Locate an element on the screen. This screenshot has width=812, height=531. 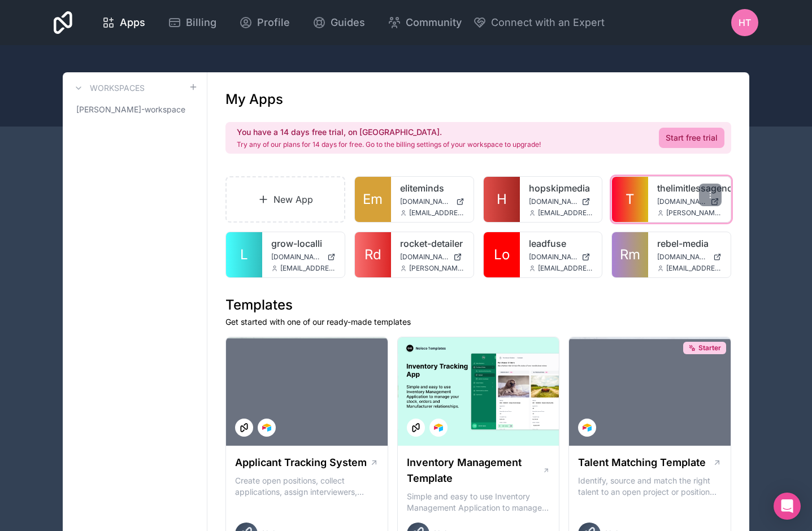
span: Em is located at coordinates (373, 200).